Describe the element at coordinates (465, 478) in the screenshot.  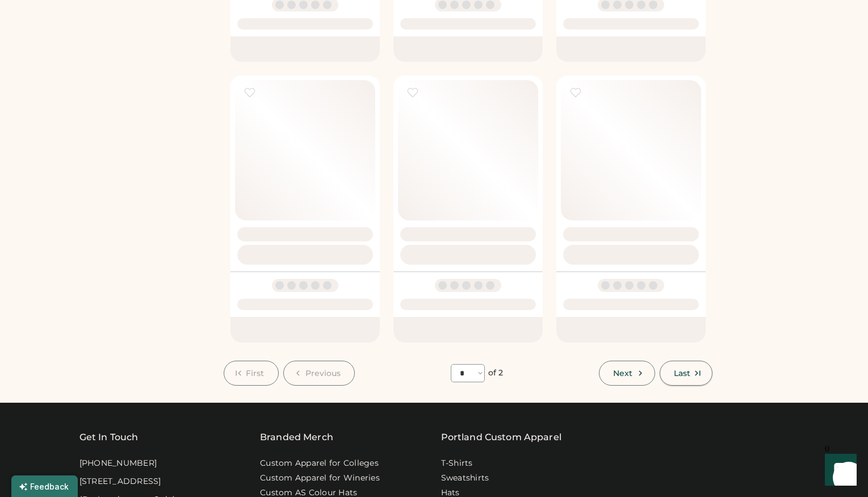
I see `a: Sweatshirts` at that location.